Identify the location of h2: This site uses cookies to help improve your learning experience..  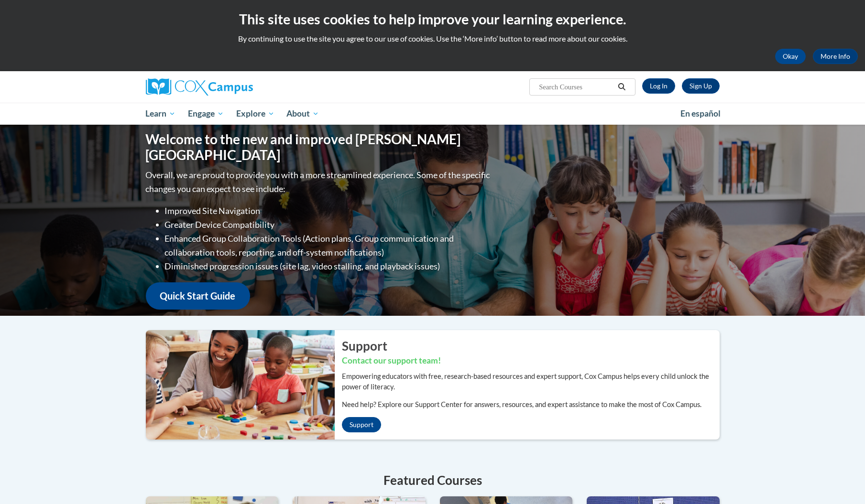
(432, 19).